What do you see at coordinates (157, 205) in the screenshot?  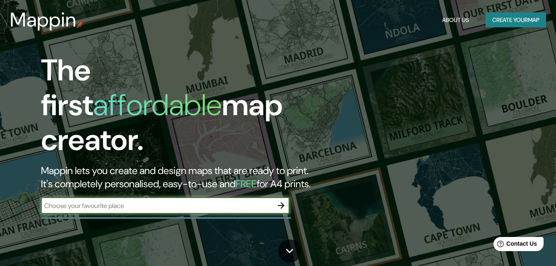 I see `input: Choose your favourite place` at bounding box center [157, 205].